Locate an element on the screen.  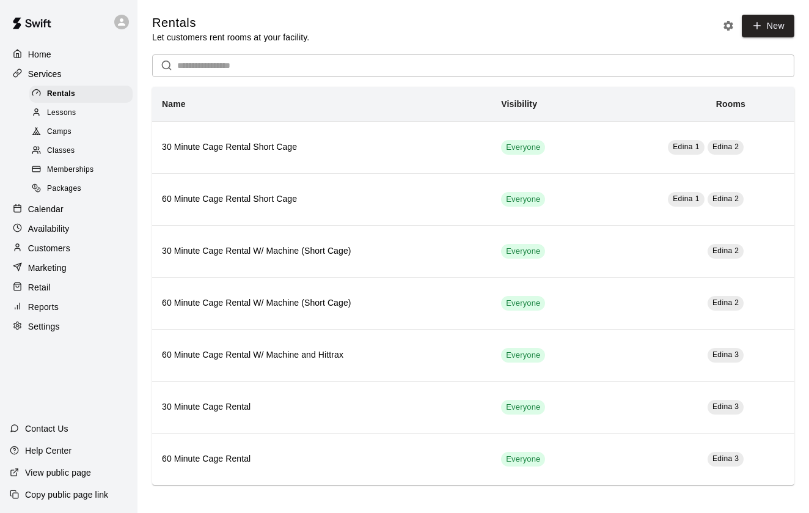
div: Rentals is located at coordinates (81, 94).